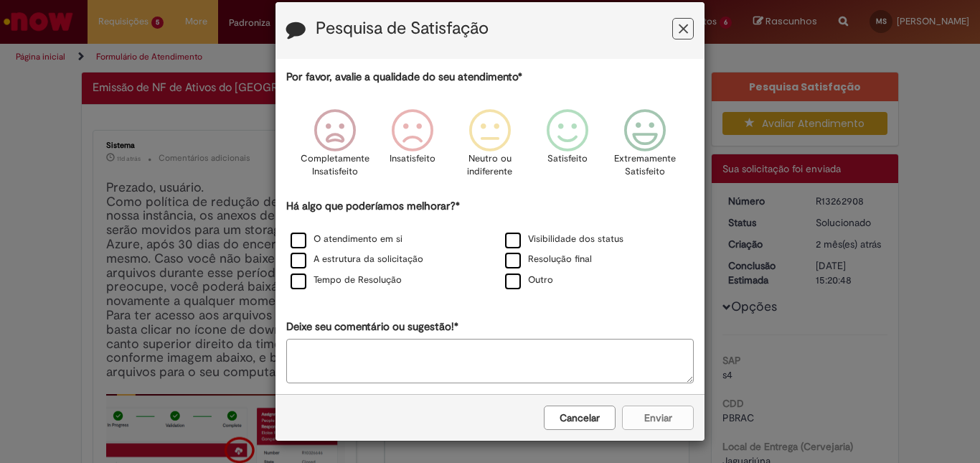 The height and width of the screenshot is (463, 980). I want to click on label: Resolução final, so click(549, 259).